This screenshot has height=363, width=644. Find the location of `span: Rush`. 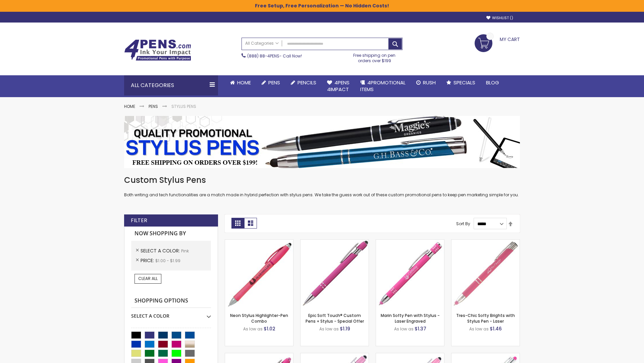

span: Rush is located at coordinates (430, 83).